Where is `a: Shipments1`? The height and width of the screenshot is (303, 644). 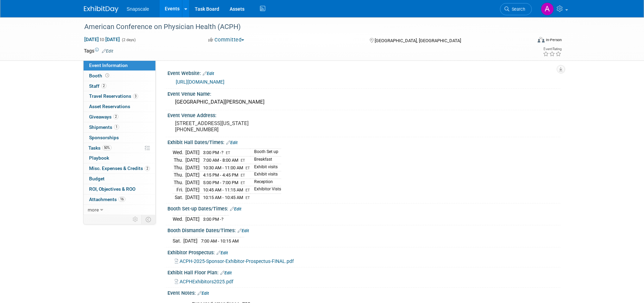
a: Shipments1 is located at coordinates (120, 127).